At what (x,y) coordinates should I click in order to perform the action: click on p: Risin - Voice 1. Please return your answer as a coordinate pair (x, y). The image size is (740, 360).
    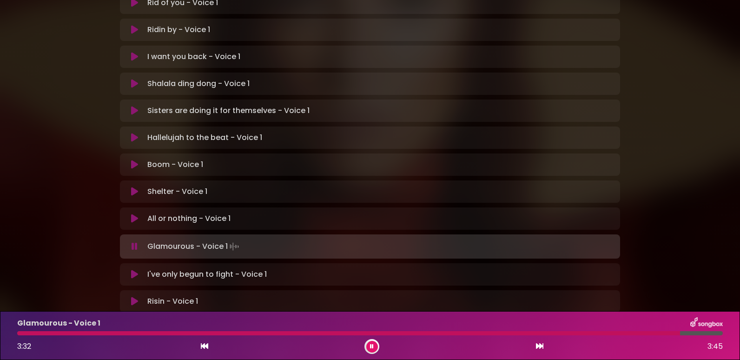
    Looking at the image, I should click on (172, 301).